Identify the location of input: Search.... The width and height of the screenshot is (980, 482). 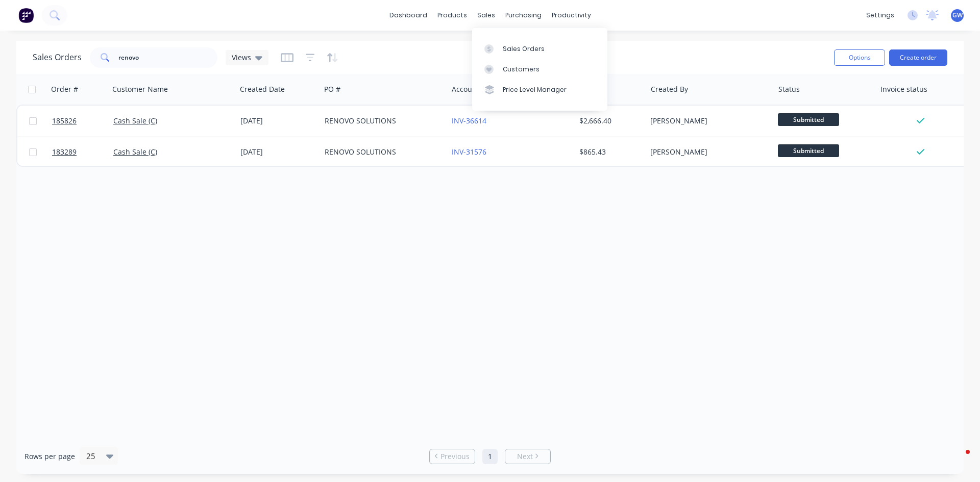
(168, 58).